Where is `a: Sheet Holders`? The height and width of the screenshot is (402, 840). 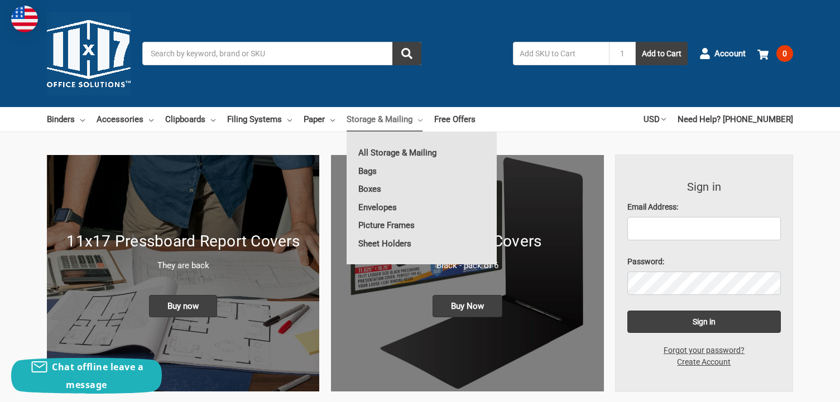
a: Sheet Holders is located at coordinates (421, 244).